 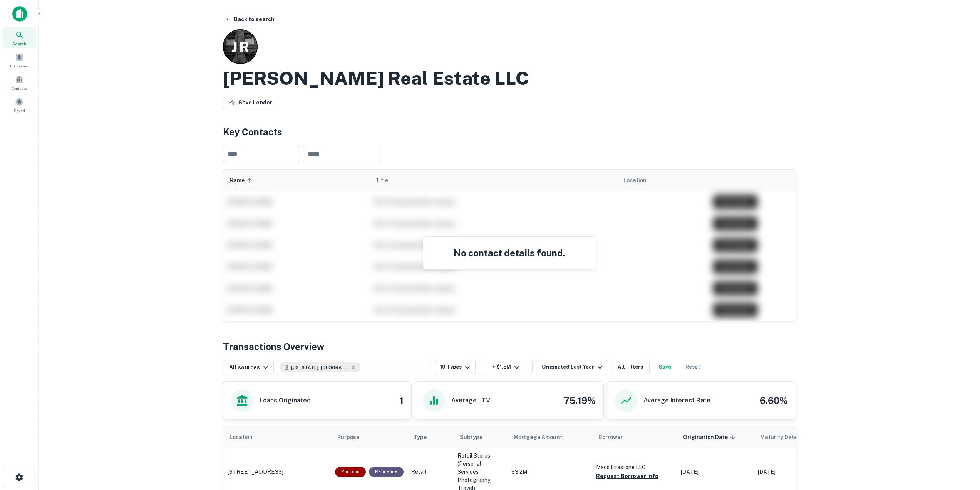 What do you see at coordinates (782, 437) in the screenshot?
I see `div: Maturity dates displayed may be estimated. Please contact the lender for the most accurate maturi...` at bounding box center [782, 437].